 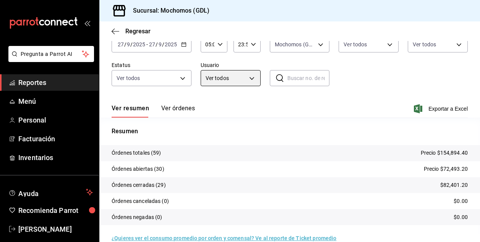 What do you see at coordinates (446, 169) in the screenshot?
I see `p: Precio $72,493.20` at bounding box center [446, 169].